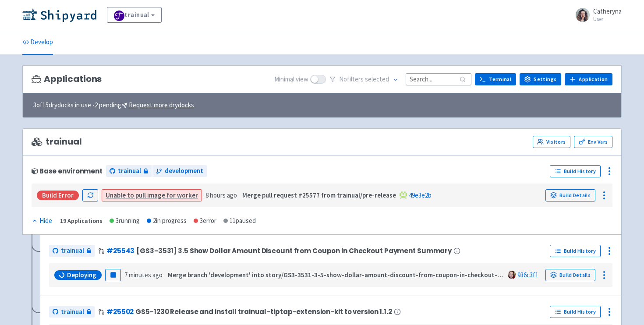 The image size is (644, 325). What do you see at coordinates (551, 142) in the screenshot?
I see `a: Visitors` at bounding box center [551, 142].